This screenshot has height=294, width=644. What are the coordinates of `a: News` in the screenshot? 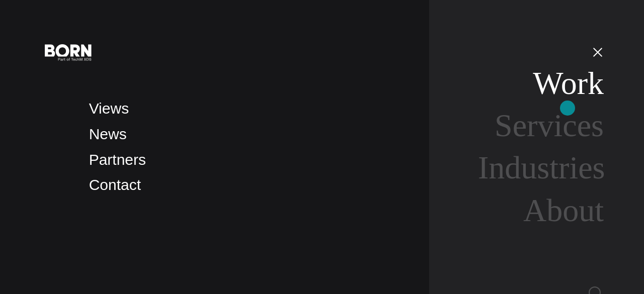 It's located at (108, 134).